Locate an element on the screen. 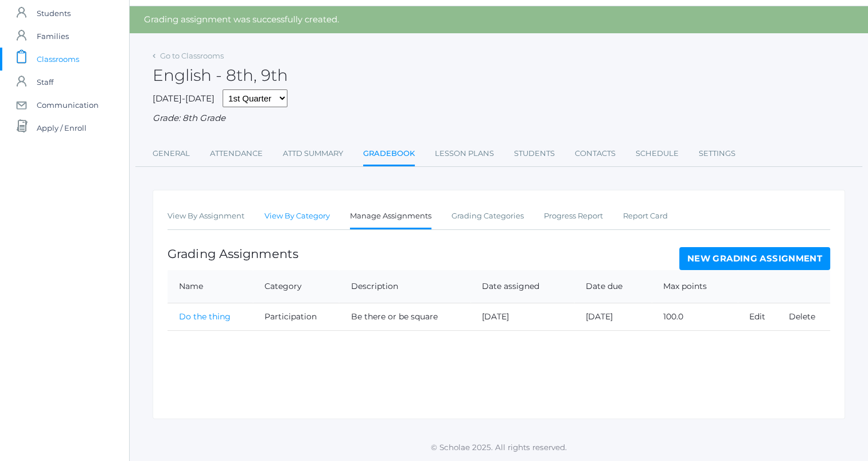 The image size is (868, 461). a: Schedule is located at coordinates (657, 154).